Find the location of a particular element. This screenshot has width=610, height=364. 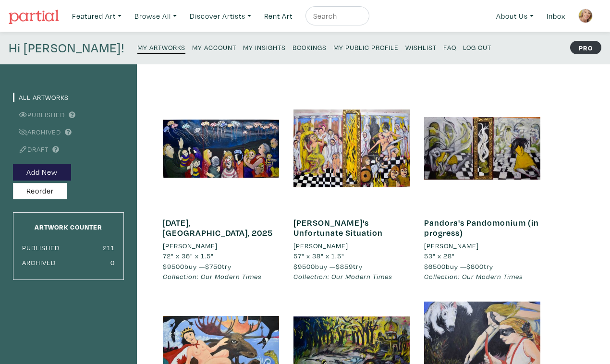

strong: PRO is located at coordinates (585, 48).